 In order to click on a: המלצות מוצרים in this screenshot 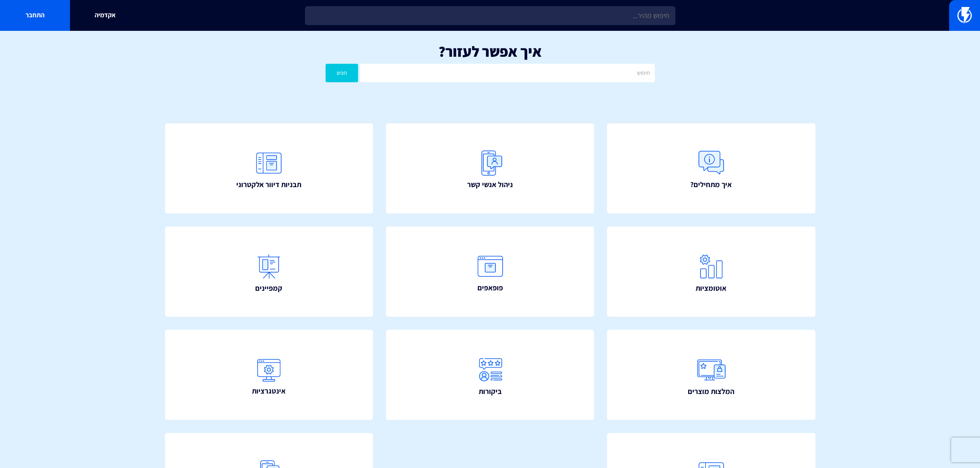, I will do `click(712, 375)`.